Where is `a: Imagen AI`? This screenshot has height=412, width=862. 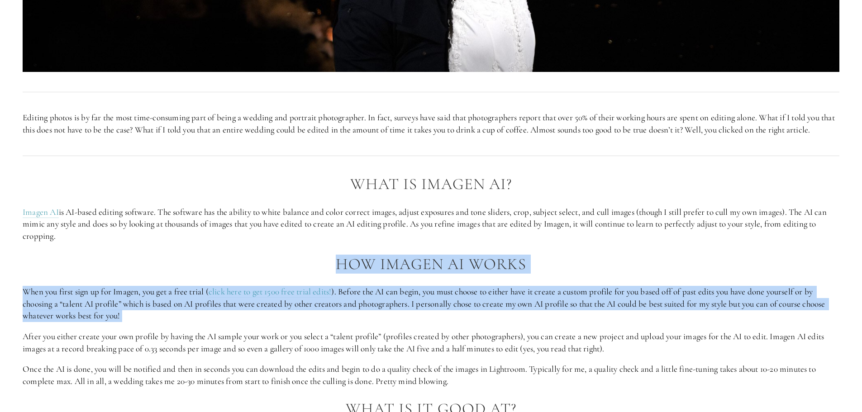 a: Imagen AI is located at coordinates (41, 212).